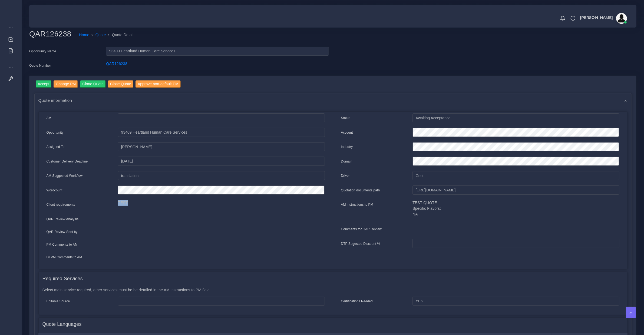 This screenshot has height=335, width=644. What do you see at coordinates (360, 191) in the screenshot?
I see `label: Quotation documents path` at bounding box center [360, 191].